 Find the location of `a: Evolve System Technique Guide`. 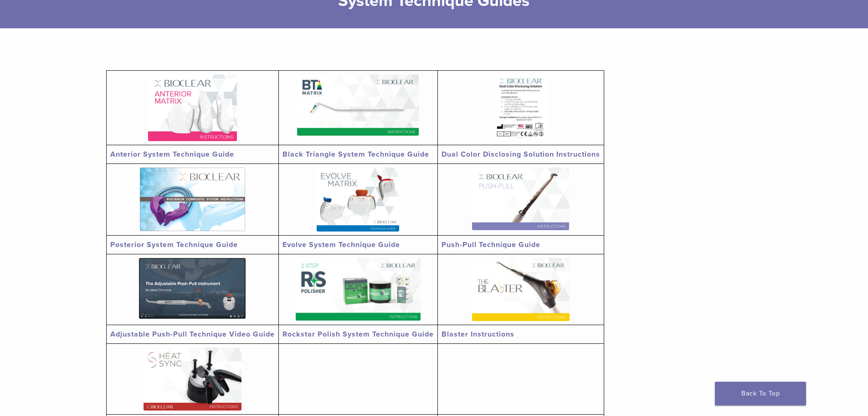

a: Evolve System Technique Guide is located at coordinates (342, 245).